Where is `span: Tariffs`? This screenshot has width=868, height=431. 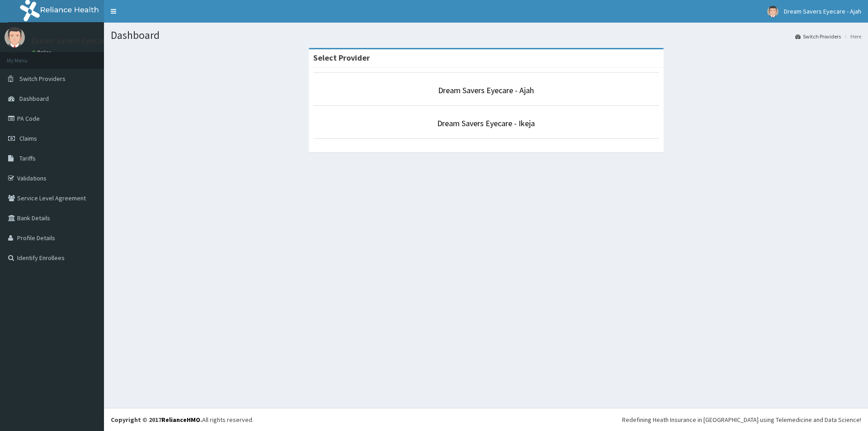
span: Tariffs is located at coordinates (27, 158).